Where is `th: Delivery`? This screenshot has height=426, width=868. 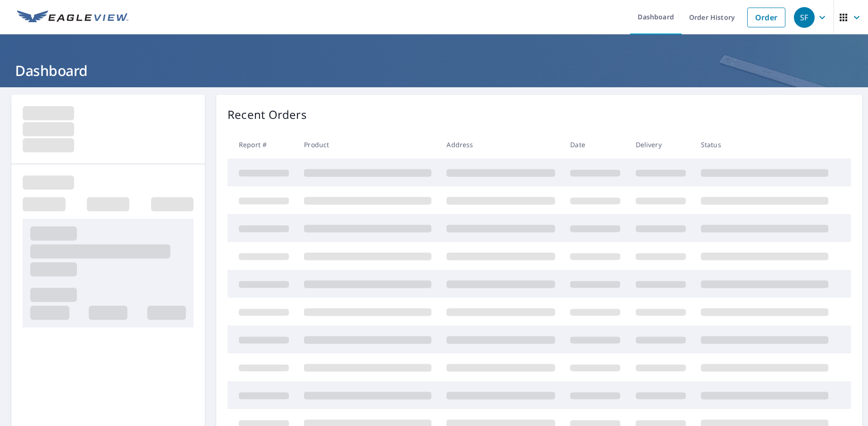
th: Delivery is located at coordinates (661, 144).